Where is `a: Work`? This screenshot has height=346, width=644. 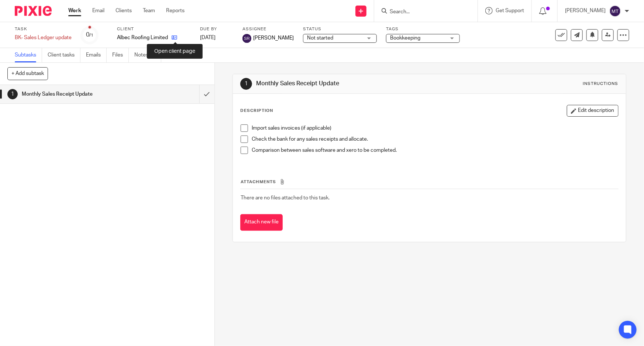
a: Work is located at coordinates (75, 11).